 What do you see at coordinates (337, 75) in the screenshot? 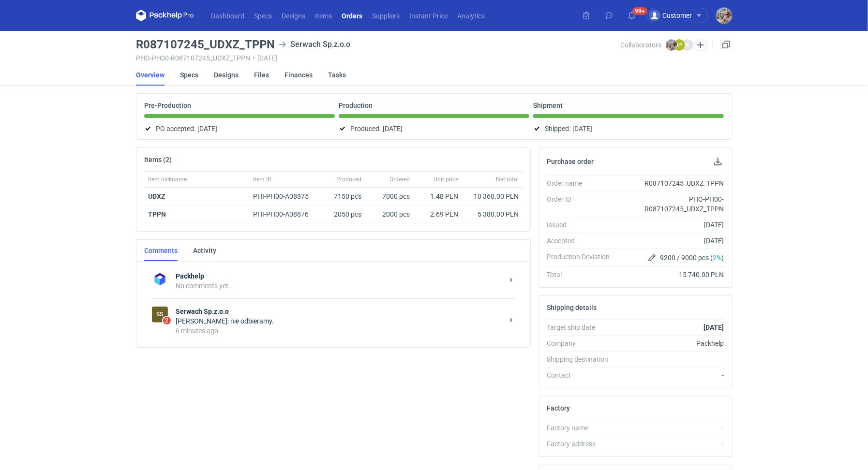
I see `a: Tasks` at bounding box center [337, 75].